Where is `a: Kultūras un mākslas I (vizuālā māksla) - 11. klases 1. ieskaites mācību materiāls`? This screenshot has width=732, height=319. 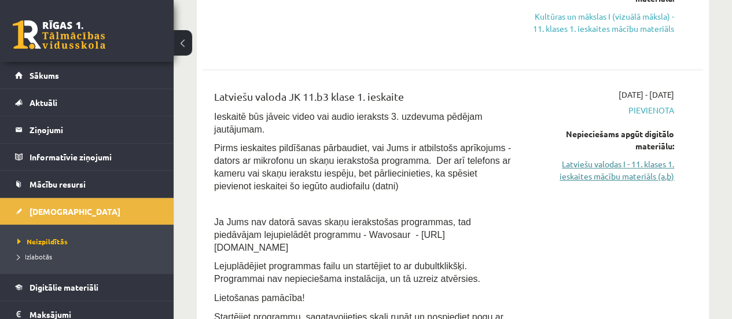
a: Kultūras un mākslas I (vizuālā māksla) - 11. klases 1. ieskaites mācību materiāls is located at coordinates (603, 23).